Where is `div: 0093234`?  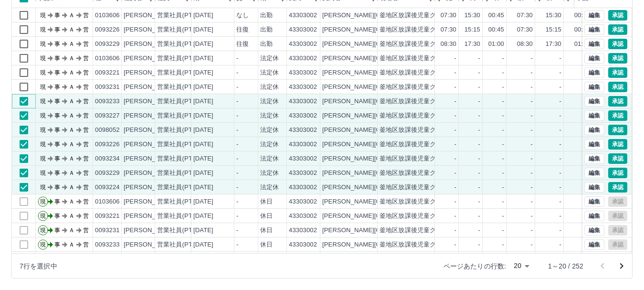
div: 0093234 is located at coordinates (107, 159).